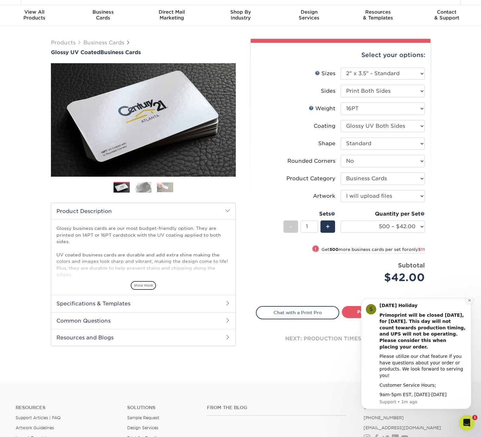 The image size is (481, 437). What do you see at coordinates (421, 249) in the screenshot?
I see `span: $11` at bounding box center [421, 249].